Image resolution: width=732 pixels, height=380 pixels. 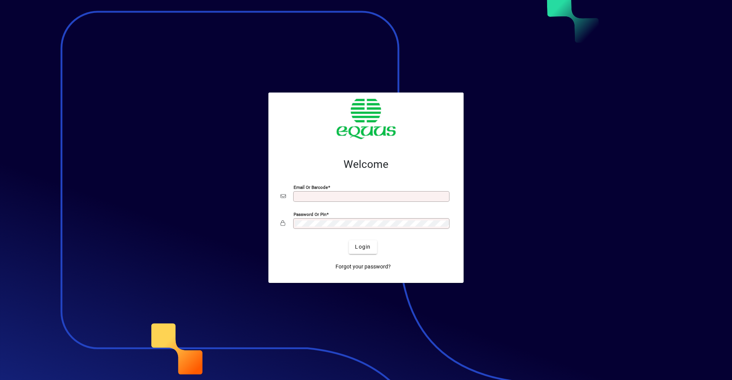 I want to click on span: Login, so click(x=362, y=247).